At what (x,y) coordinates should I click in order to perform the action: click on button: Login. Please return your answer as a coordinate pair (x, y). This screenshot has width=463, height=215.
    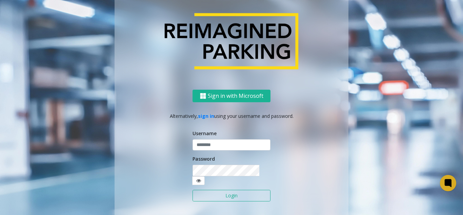
    Looking at the image, I should click on (232, 195).